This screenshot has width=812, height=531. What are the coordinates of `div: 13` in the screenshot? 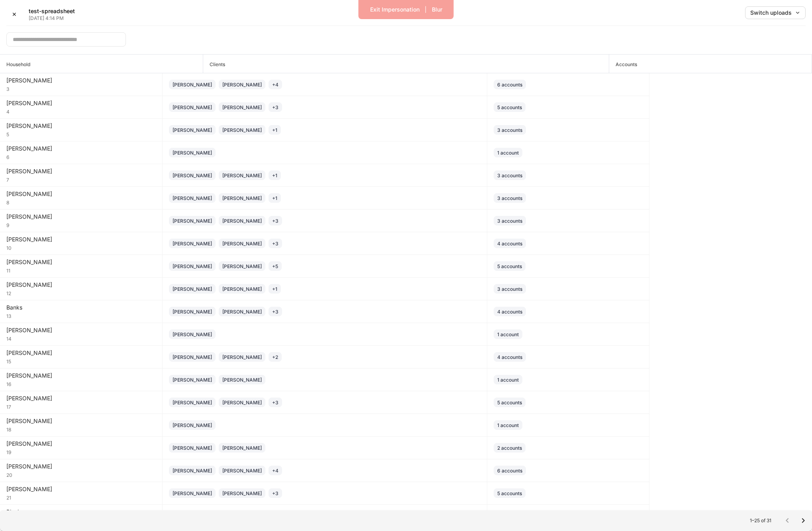 It's located at (81, 315).